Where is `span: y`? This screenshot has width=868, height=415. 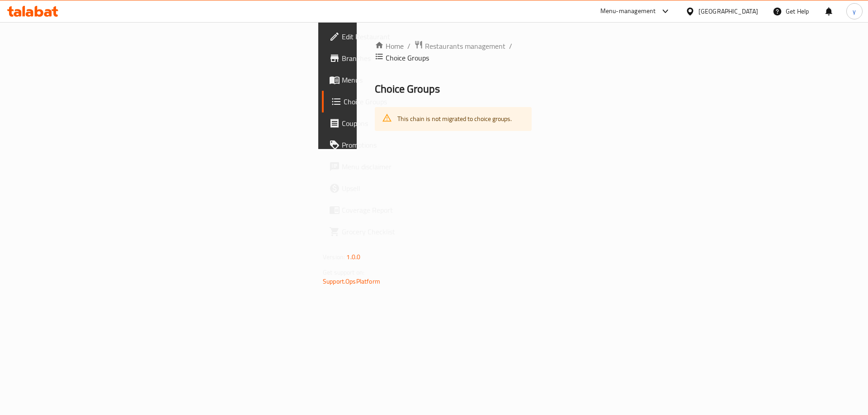 span: y is located at coordinates (854, 12).